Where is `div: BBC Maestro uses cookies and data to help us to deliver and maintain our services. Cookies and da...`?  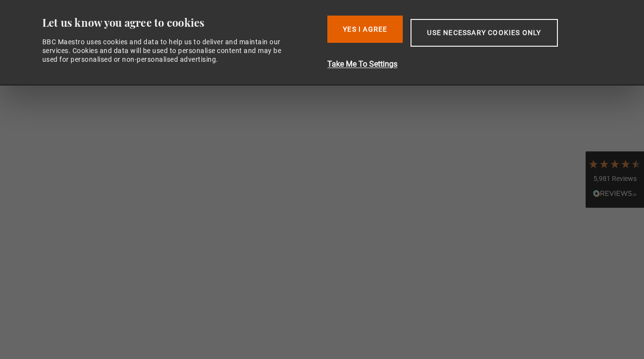 div: BBC Maestro uses cookies and data to help us to deliver and maintain our services. Cookies and da... is located at coordinates (168, 51).